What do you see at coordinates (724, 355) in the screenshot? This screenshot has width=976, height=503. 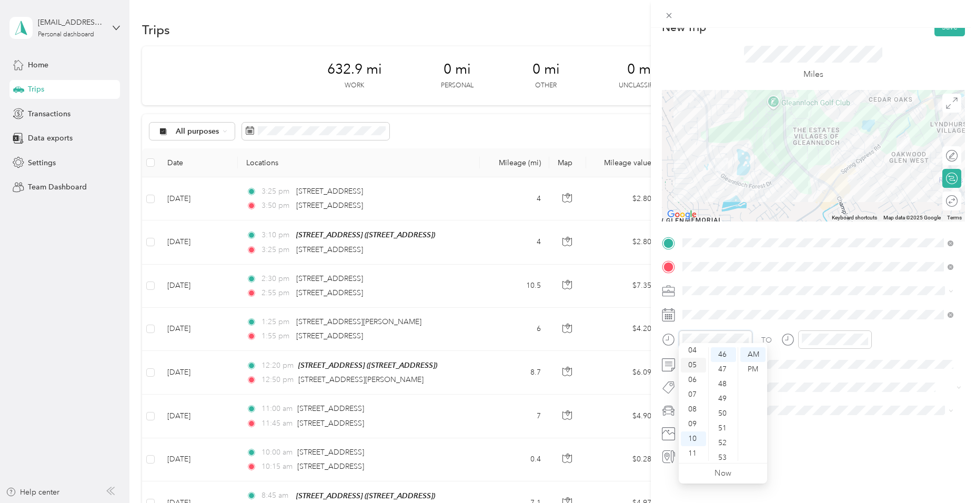 I see `div: 46` at bounding box center [724, 355].